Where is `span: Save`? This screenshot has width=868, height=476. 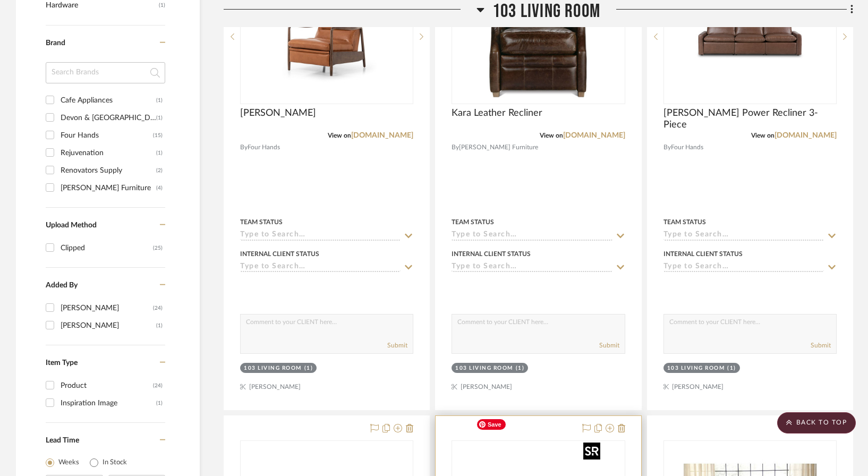 span: Save is located at coordinates (491, 424).